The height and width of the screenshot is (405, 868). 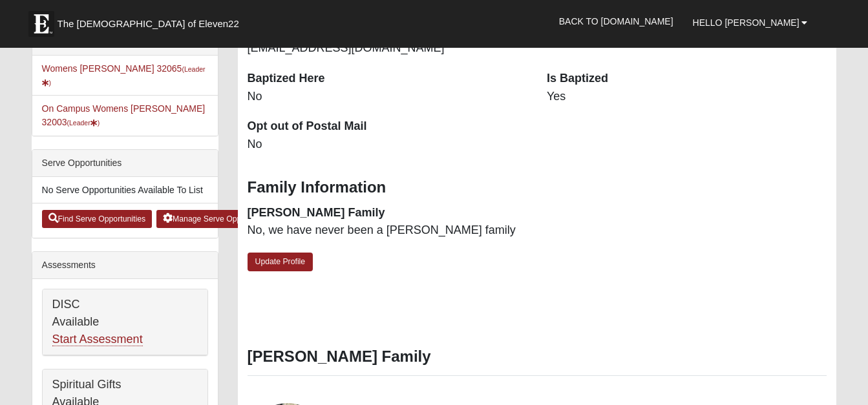 What do you see at coordinates (124, 163) in the screenshot?
I see `div: Serve Opportunities` at bounding box center [124, 163].